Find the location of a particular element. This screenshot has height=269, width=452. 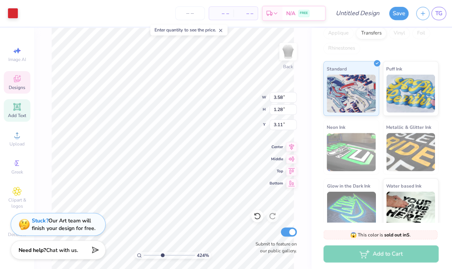

div: Back is located at coordinates (287, 66).